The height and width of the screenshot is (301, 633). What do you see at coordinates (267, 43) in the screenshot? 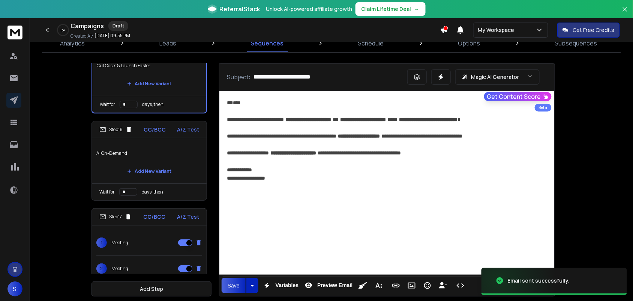
I see `a: Sequences` at bounding box center [267, 43].